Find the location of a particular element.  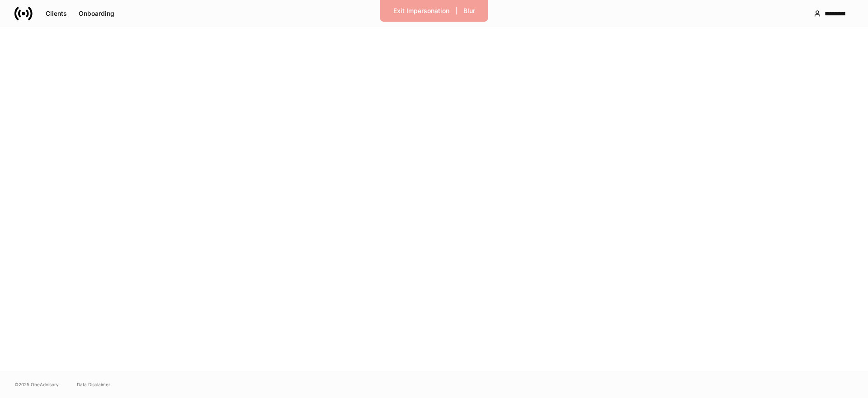

div: Exit Impersonation is located at coordinates (422, 11).